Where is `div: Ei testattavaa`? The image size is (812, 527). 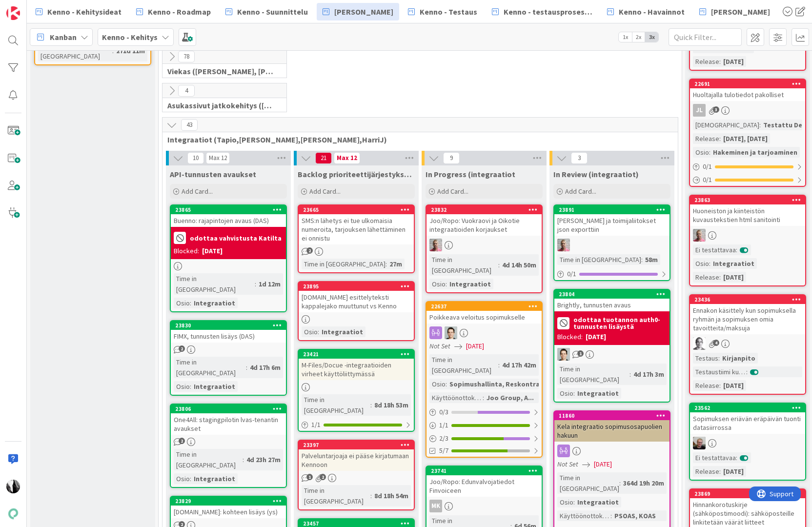
div: Ei testattavaa is located at coordinates (715, 457).